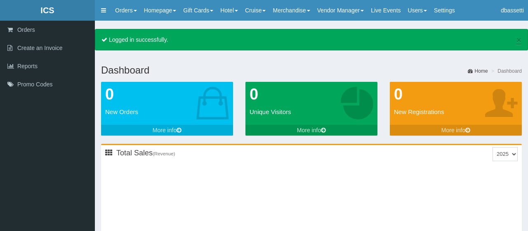 Image resolution: width=528 pixels, height=231 pixels. Describe the element at coordinates (47, 10) in the screenshot. I see `b: ICS` at that location.